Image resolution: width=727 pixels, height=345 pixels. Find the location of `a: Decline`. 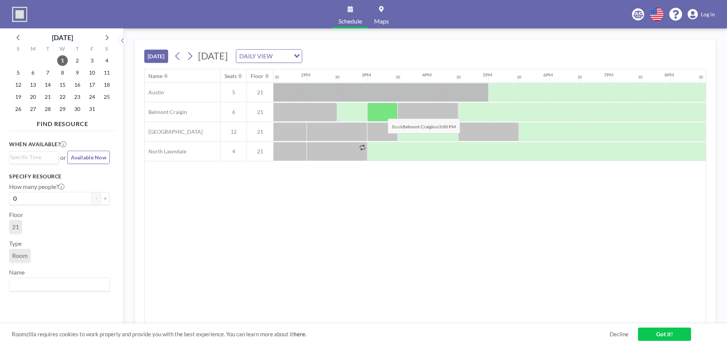

a: Decline is located at coordinates (619, 334).